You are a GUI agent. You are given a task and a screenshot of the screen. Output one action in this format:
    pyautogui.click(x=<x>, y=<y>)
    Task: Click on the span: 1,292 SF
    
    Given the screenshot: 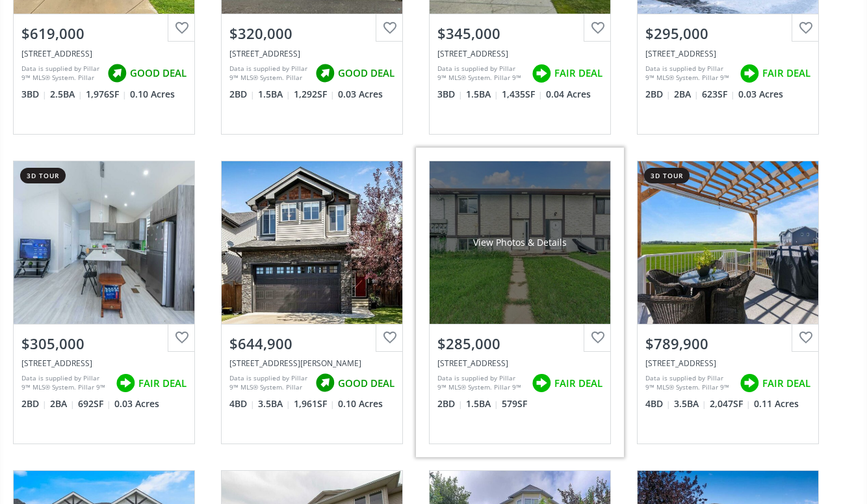 What is the action you would take?
    pyautogui.click(x=314, y=94)
    